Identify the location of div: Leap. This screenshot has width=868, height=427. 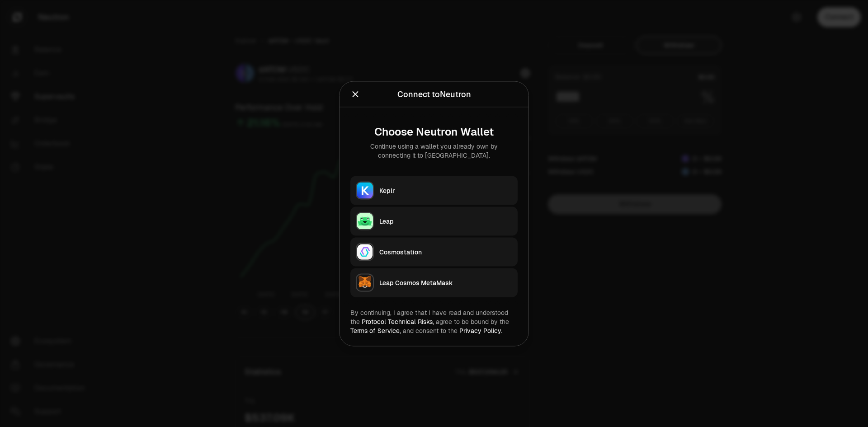
(446, 221).